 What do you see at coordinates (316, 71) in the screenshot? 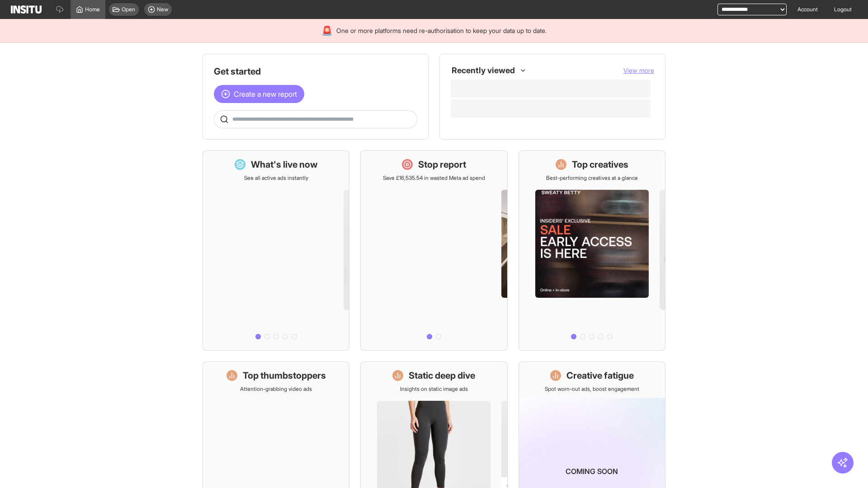
I see `h1: Get started` at bounding box center [316, 71].